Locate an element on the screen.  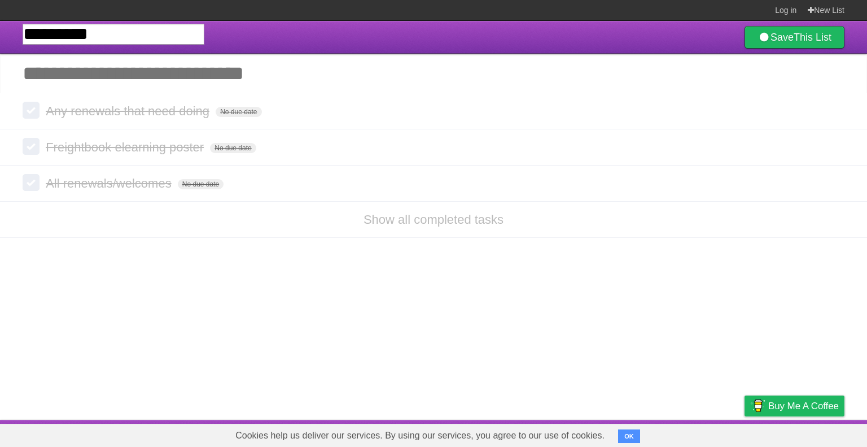
a: SaveThis List is located at coordinates (794, 37).